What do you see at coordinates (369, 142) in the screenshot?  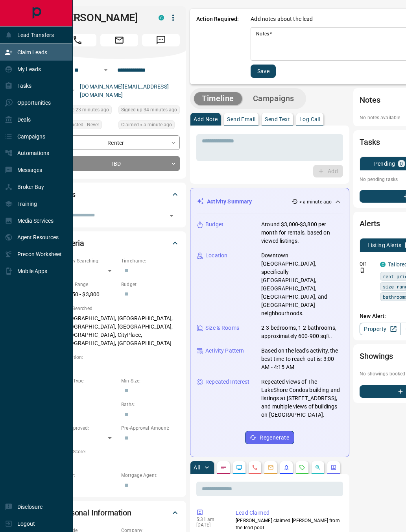 I see `h2: Tasks` at bounding box center [369, 142].